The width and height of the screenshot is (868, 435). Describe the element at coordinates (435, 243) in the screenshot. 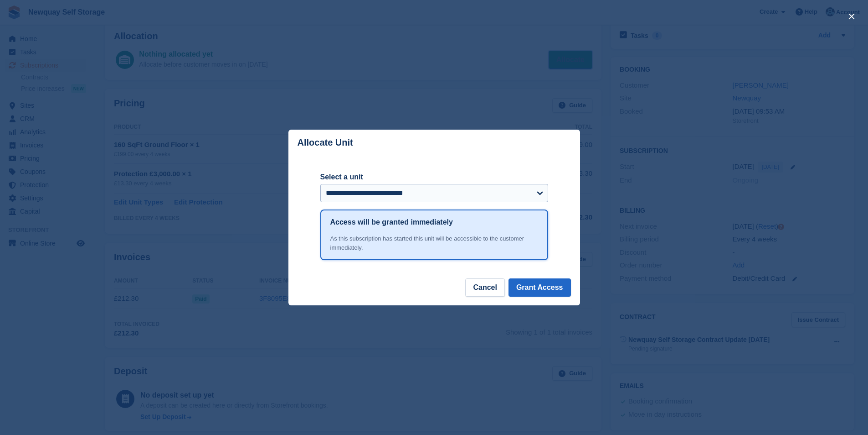

I see `div: As this subscription has started this unit will be accessible to the customer immediately.` at that location.